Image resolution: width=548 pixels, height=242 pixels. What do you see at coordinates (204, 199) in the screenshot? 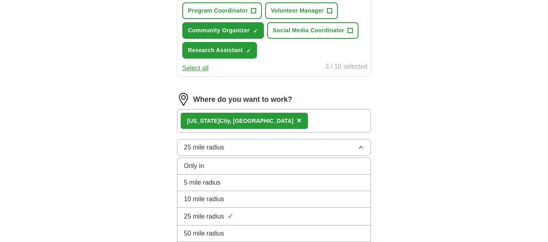
I see `span: 10 mile radius` at bounding box center [204, 199].